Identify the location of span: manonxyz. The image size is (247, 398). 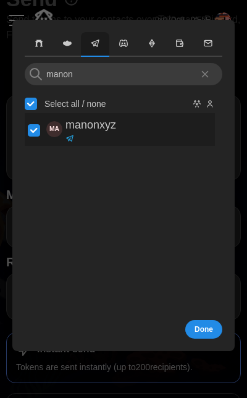
(54, 130).